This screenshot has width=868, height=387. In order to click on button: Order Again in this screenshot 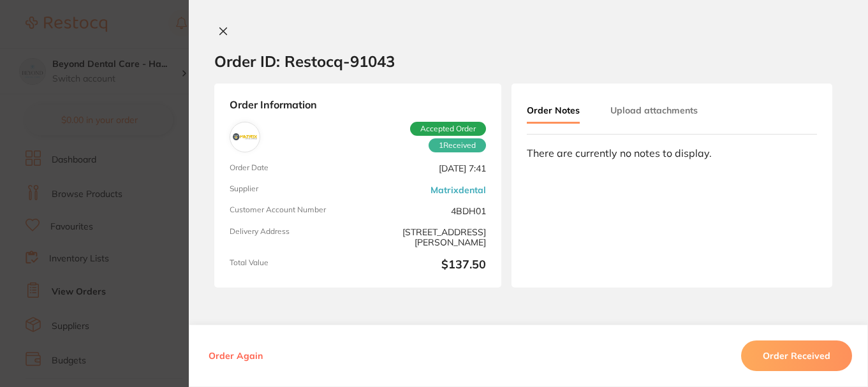, I will do `click(235, 355)`.